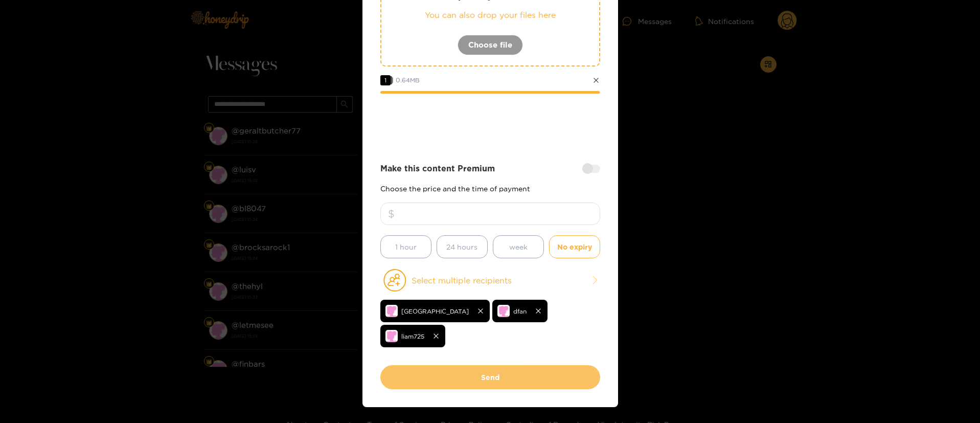 This screenshot has height=423, width=980. I want to click on strong: Make this content Premium, so click(438, 168).